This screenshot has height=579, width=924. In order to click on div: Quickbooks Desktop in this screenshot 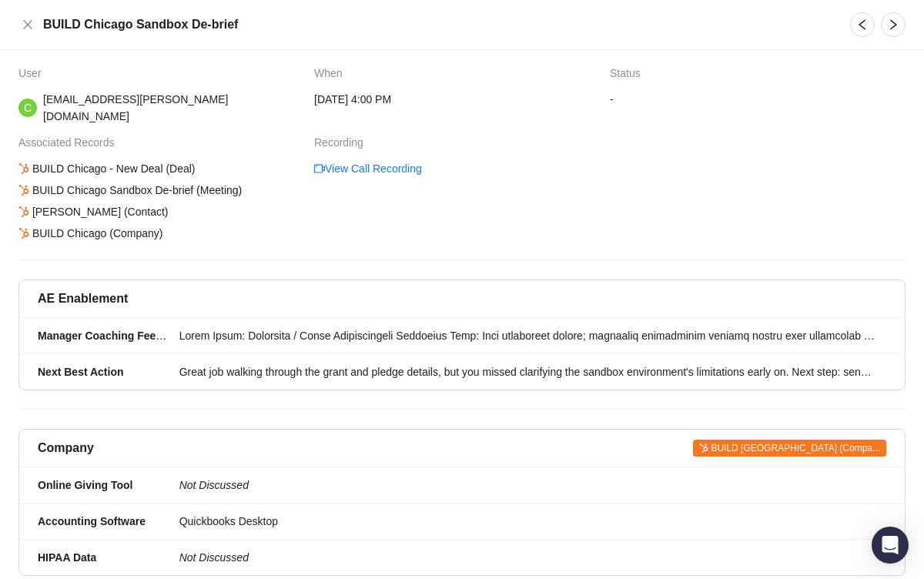, I will do `click(528, 521)`.